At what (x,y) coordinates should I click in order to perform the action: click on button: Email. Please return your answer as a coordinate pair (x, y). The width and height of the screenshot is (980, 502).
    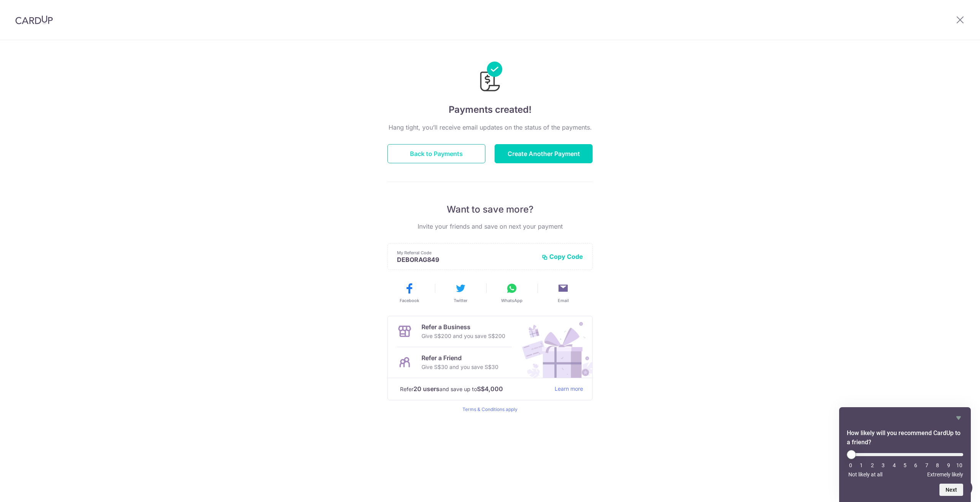
    Looking at the image, I should click on (563, 293).